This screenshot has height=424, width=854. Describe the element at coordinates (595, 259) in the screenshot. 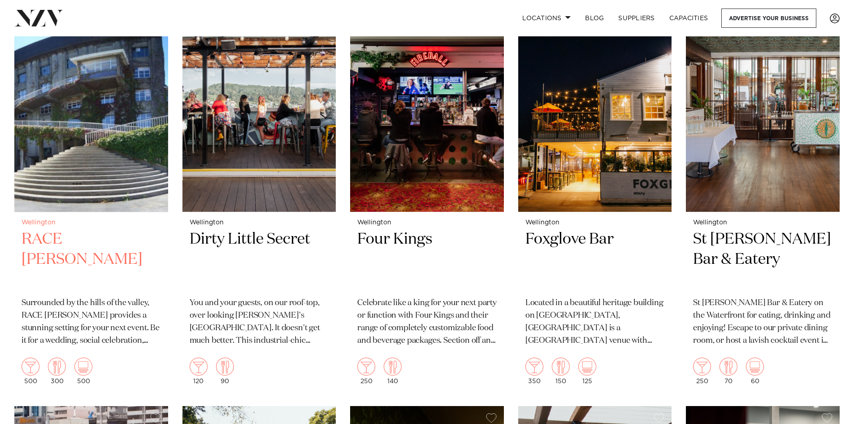

I see `h2: Foxglove Bar` at that location.